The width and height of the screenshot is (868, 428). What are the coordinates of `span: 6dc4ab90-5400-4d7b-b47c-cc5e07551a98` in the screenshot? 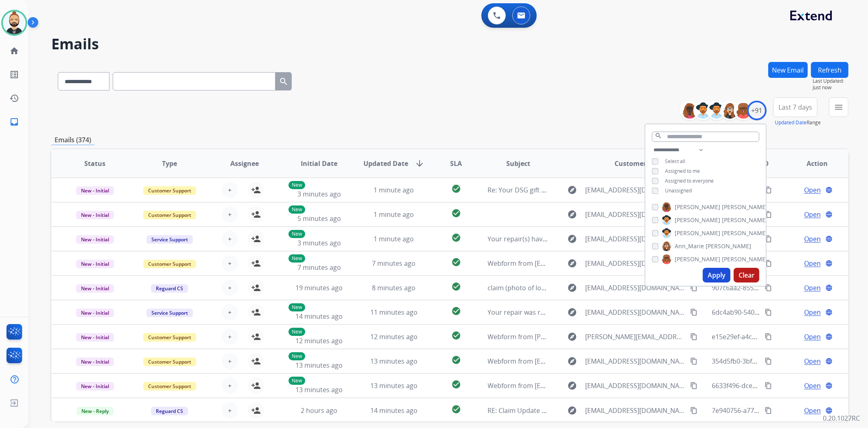 It's located at (775, 312).